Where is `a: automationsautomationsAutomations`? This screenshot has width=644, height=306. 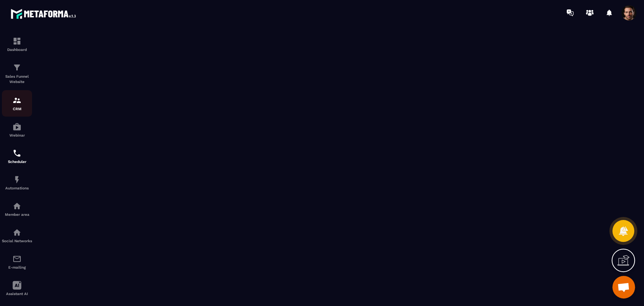
a: automationsautomationsAutomations is located at coordinates (17, 182).